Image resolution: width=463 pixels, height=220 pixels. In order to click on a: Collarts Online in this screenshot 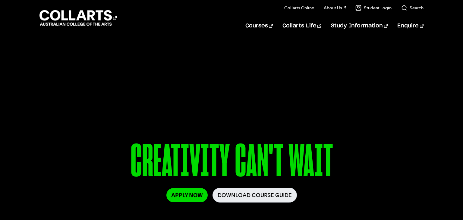, I will do `click(299, 8)`.